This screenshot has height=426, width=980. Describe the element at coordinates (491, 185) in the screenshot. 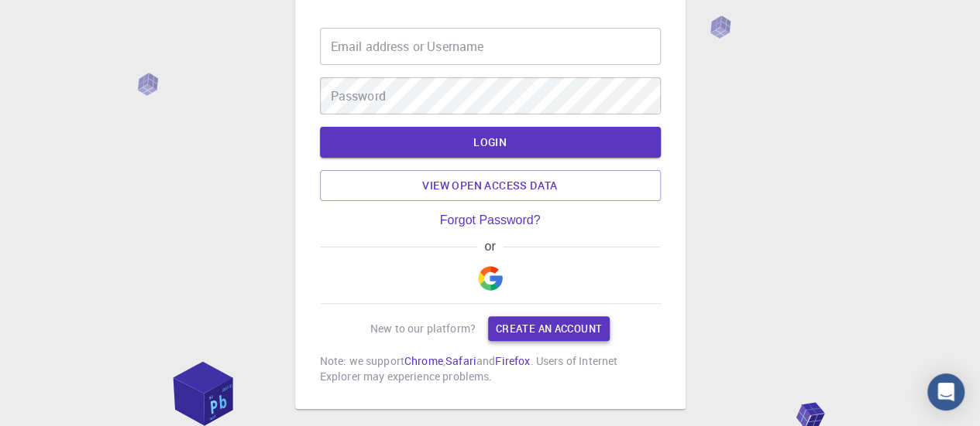

I see `a: View open access data` at that location.